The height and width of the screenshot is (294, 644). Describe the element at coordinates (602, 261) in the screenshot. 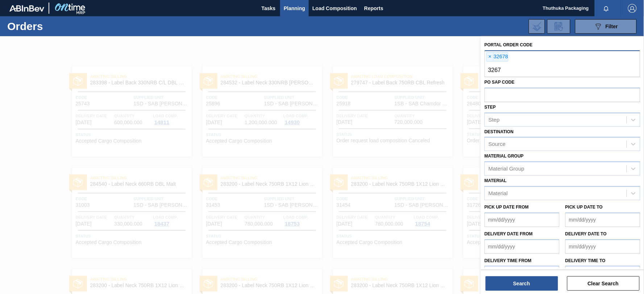

I see `label: Delivery time to` at that location.